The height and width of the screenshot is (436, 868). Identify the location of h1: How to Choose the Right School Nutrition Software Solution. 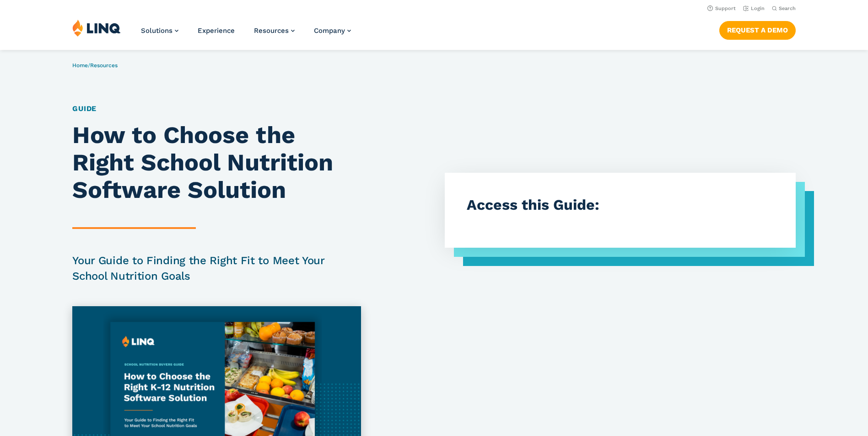
(217, 163).